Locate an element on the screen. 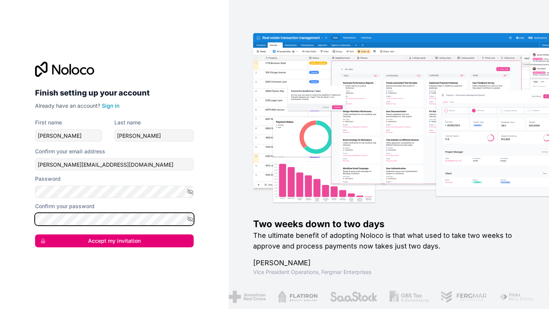 This screenshot has height=309, width=549. button: Accept my invitation is located at coordinates (114, 241).